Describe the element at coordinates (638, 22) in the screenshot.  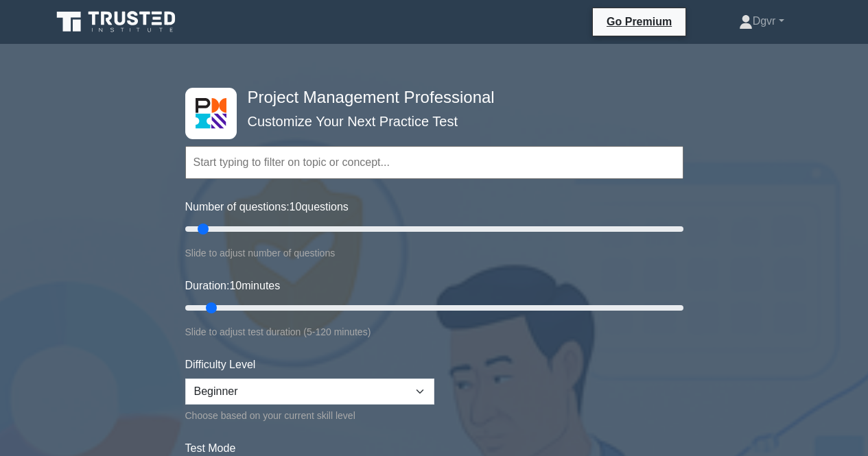
I see `a: Go Premium` at that location.